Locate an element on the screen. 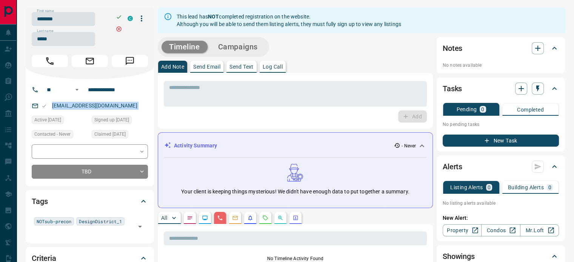 This screenshot has width=574, height=262. svg: Requests is located at coordinates (265, 218).